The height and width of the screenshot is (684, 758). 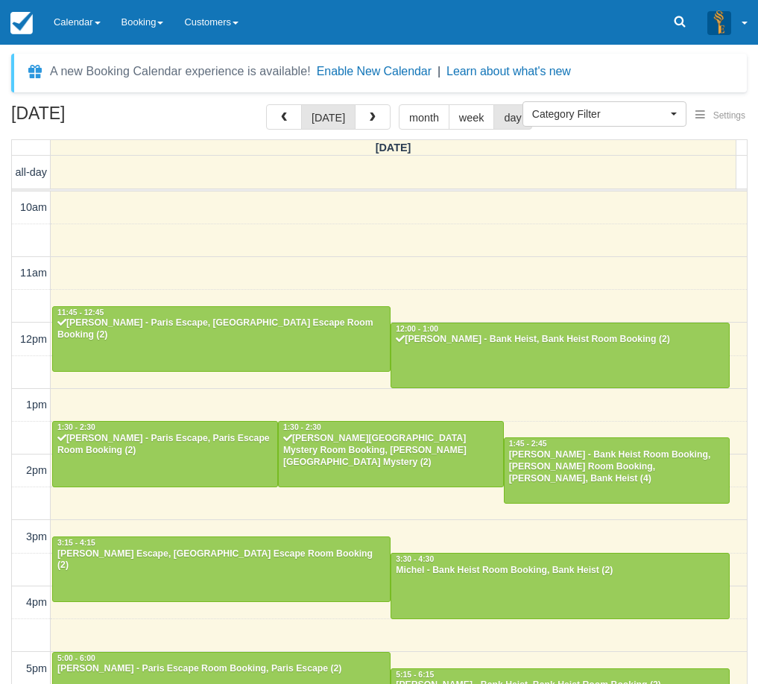 What do you see at coordinates (729, 116) in the screenshot?
I see `span: Settings` at bounding box center [729, 116].